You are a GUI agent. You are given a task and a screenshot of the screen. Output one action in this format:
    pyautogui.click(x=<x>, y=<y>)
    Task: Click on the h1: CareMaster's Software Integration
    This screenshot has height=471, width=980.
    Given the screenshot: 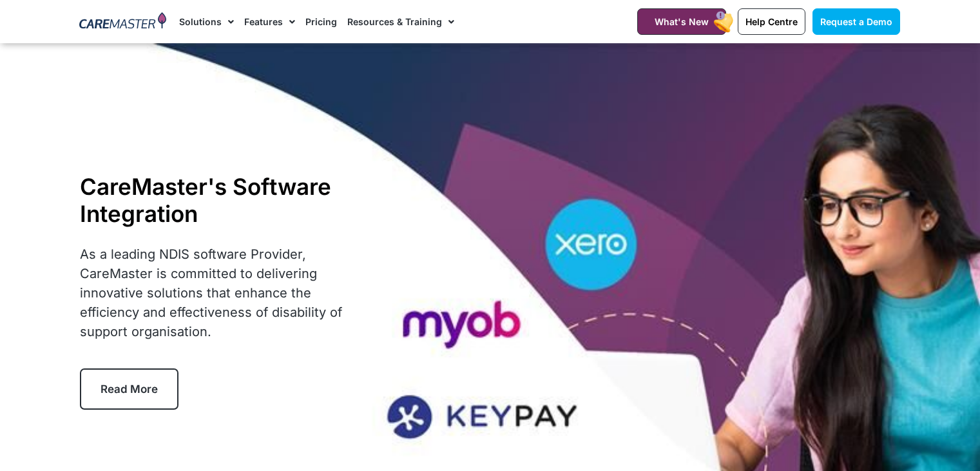 What is the action you would take?
    pyautogui.click(x=219, y=200)
    